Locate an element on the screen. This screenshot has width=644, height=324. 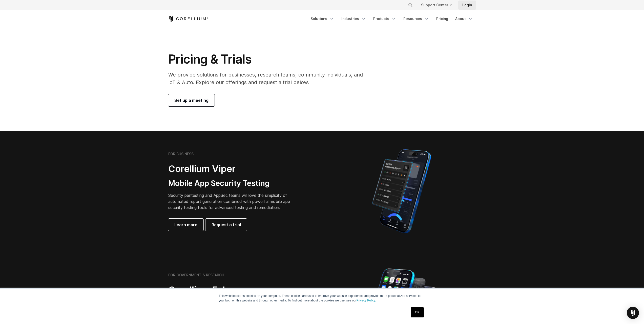
a: OK is located at coordinates (417, 312).